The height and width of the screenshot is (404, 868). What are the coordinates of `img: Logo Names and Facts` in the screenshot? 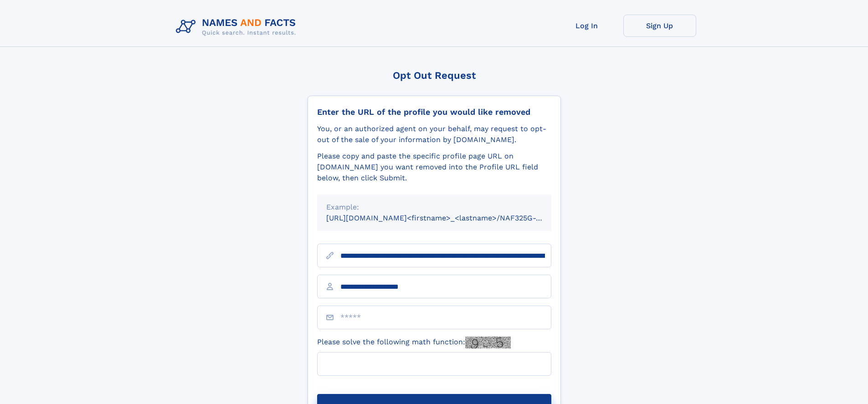 It's located at (238, 27).